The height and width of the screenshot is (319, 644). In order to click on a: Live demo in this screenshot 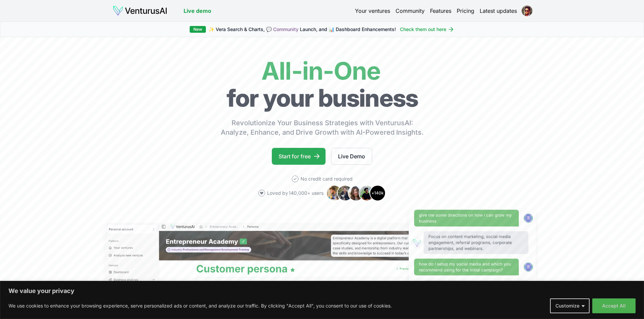, I will do `click(197, 11)`.